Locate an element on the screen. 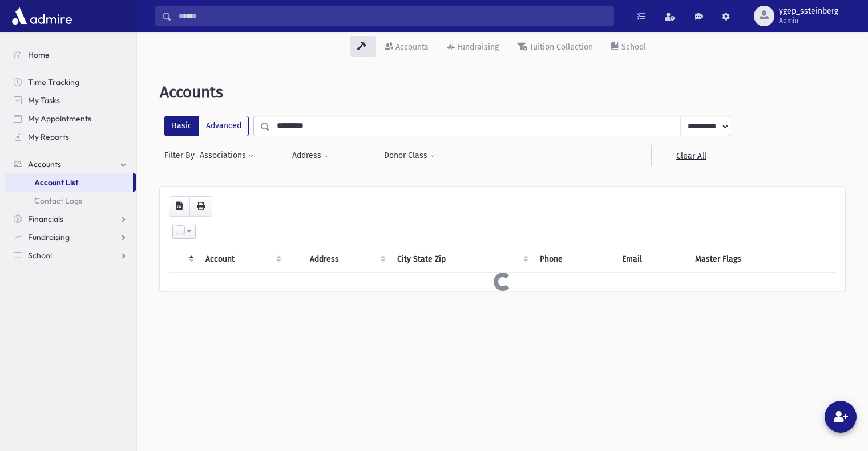  th: Email : activate to sort column ascending is located at coordinates (652, 259).